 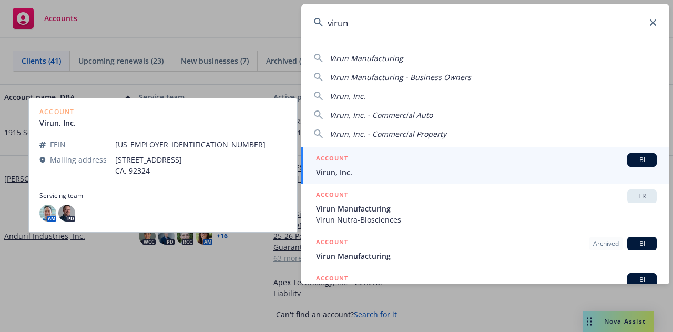 I want to click on span: Virun, Inc. - Commercial Auto, so click(x=381, y=115).